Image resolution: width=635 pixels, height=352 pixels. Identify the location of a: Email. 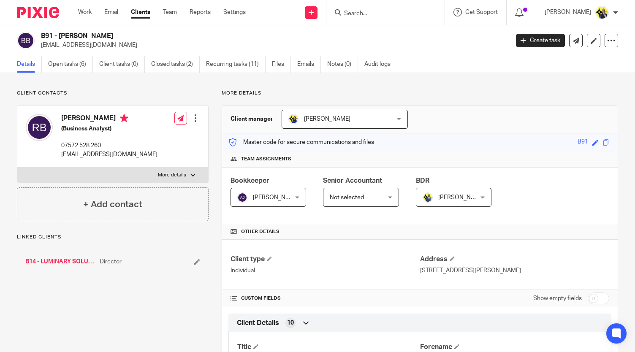
(111, 12).